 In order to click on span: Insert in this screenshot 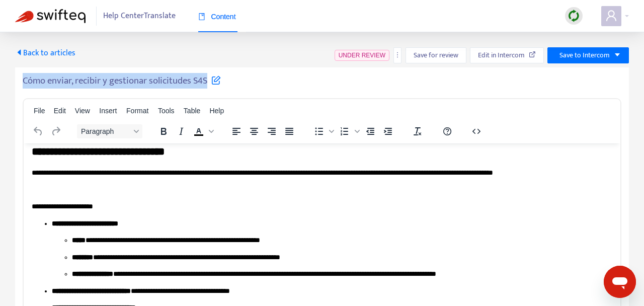, I will do `click(108, 111)`.